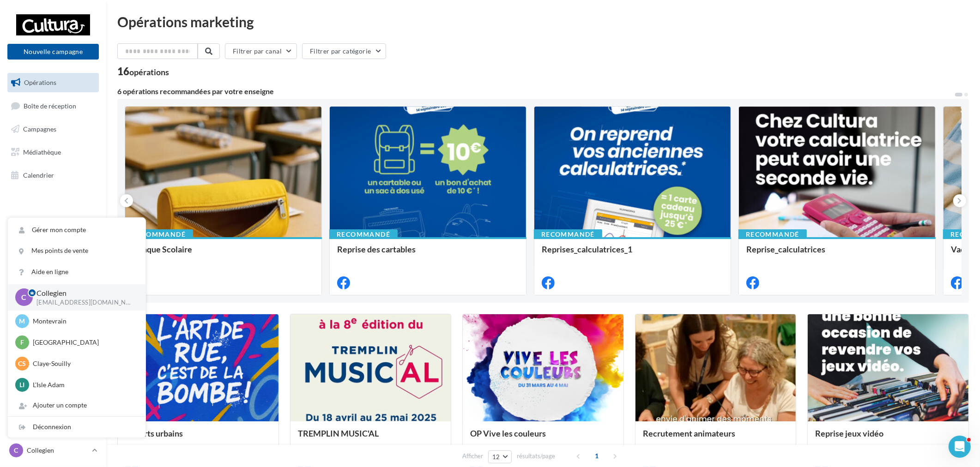  Describe the element at coordinates (149, 72) in the screenshot. I see `div: opérations` at that location.